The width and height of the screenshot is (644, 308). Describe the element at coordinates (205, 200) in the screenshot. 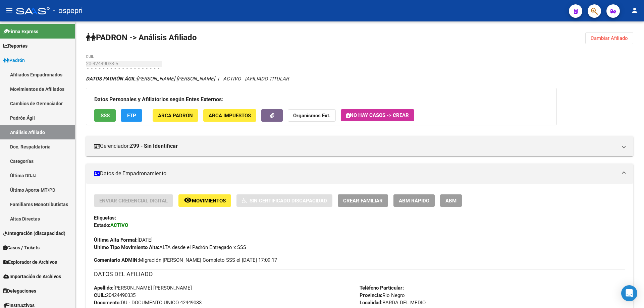

I see `button: Movimientos` at that location.